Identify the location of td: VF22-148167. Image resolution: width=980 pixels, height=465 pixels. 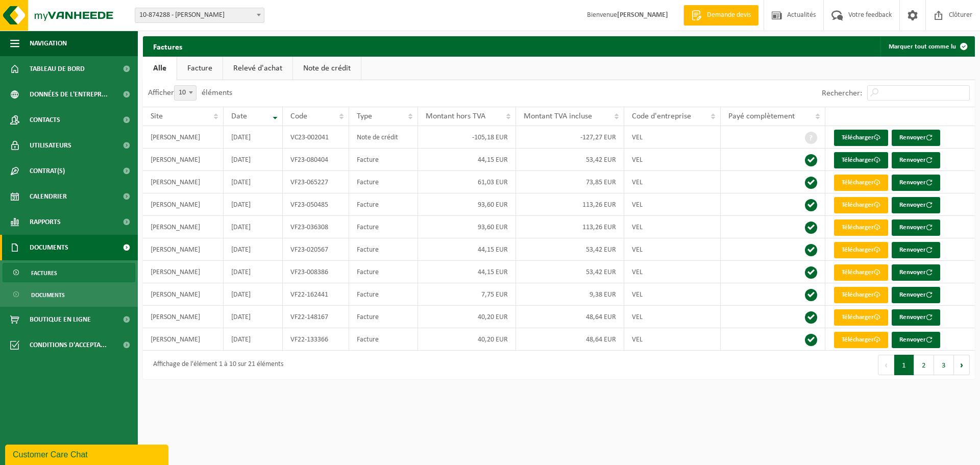
(315, 317).